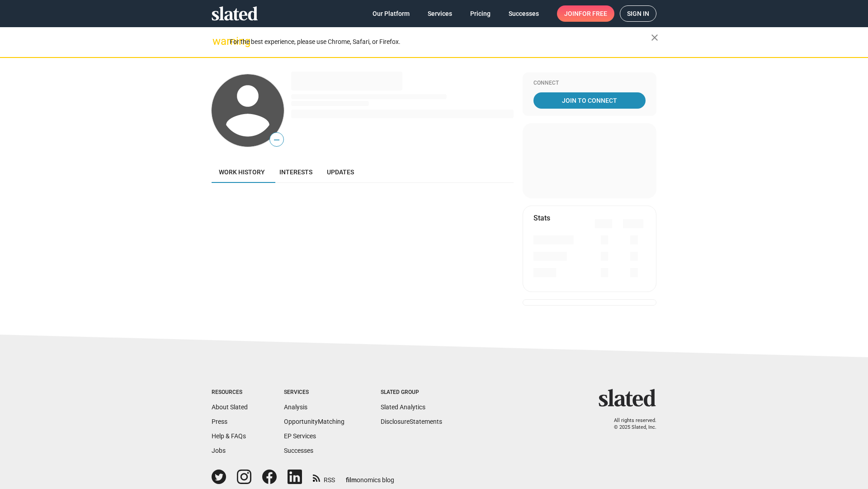 The width and height of the screenshot is (868, 489). What do you see at coordinates (411, 392) in the screenshot?
I see `div: Slated Group` at bounding box center [411, 392].